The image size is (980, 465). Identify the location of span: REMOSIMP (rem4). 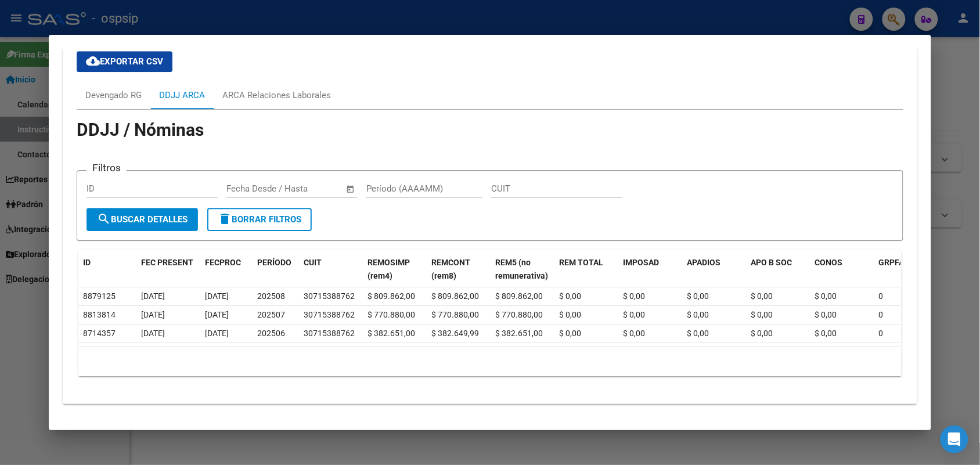
(389, 269).